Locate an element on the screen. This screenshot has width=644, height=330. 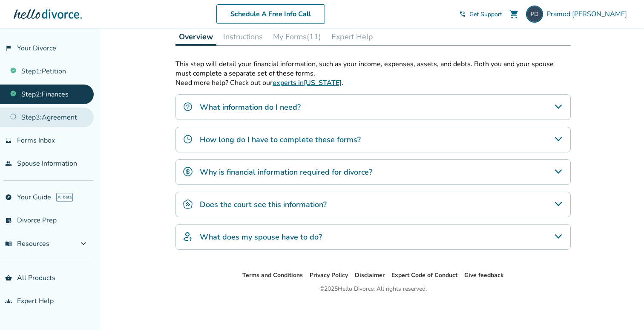
span: shopping_basket is located at coordinates (8, 278).